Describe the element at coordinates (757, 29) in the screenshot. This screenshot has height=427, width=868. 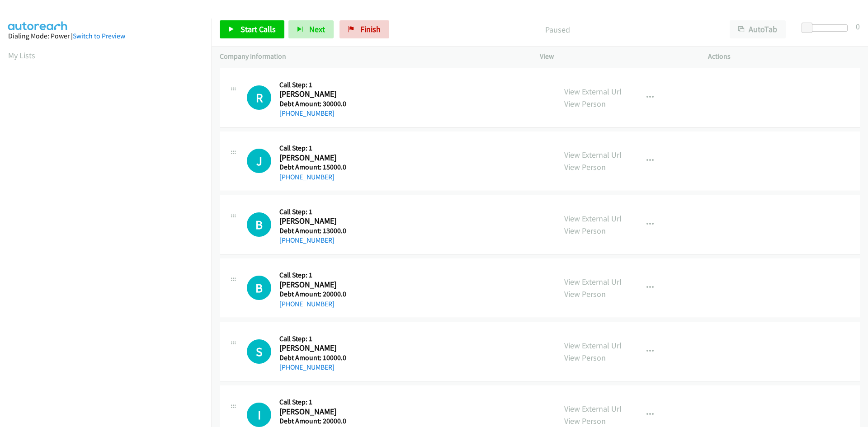
I see `button: AutoTab` at that location.